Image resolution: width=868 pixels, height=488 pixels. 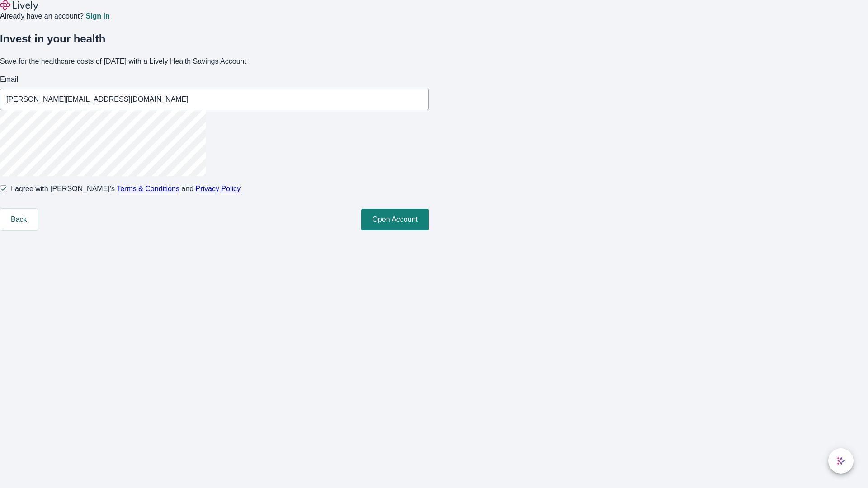 I want to click on a: Privacy Policy, so click(x=218, y=188).